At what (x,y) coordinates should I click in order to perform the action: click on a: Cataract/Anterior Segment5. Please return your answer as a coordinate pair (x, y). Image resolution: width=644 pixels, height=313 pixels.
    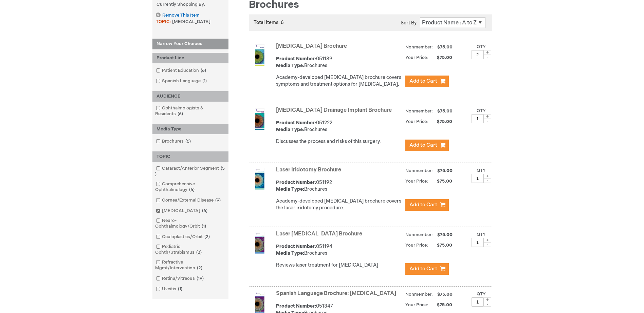
    Looking at the image, I should click on (190, 171).